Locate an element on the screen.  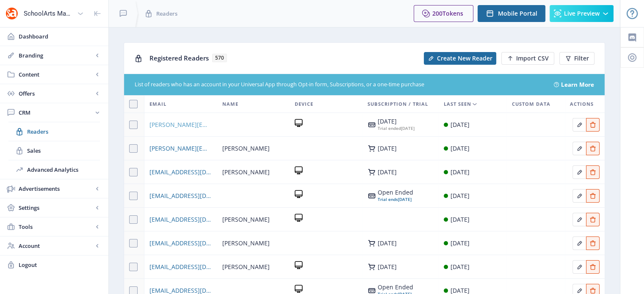
span: Subscription / Trial is located at coordinates (398, 104).